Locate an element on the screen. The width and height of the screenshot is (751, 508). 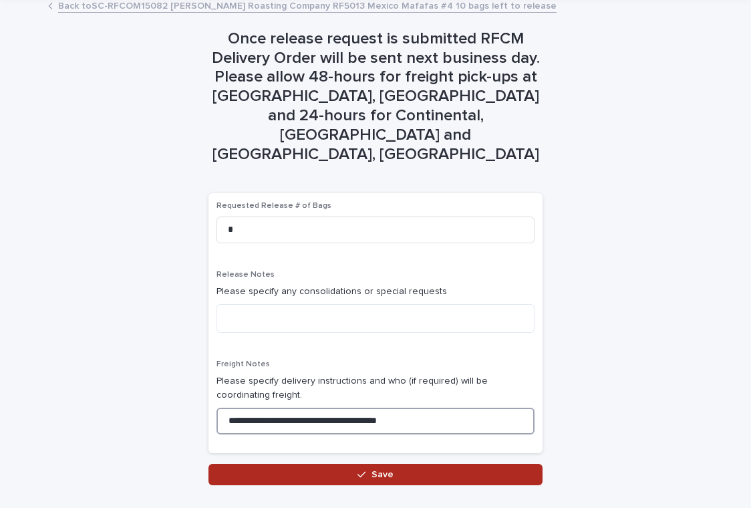
span: Save is located at coordinates (382, 475).